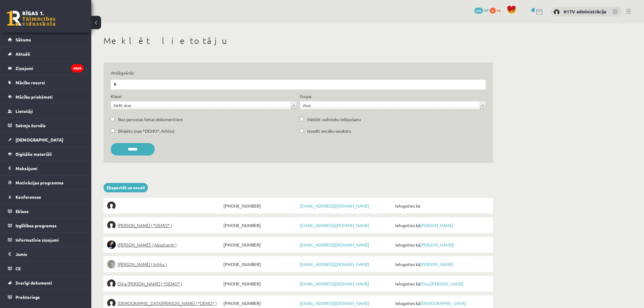 The image size is (644, 308). What do you see at coordinates (111, 284) in the screenshot?
I see `img: Elīna Jolanta Bunce` at bounding box center [111, 284].